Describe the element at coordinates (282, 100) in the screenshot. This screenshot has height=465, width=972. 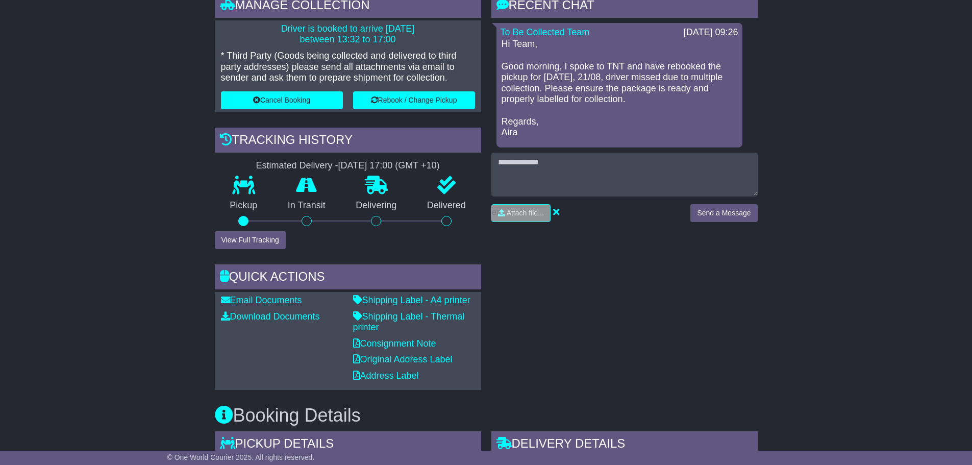
I see `button: Cancel Booking` at that location.